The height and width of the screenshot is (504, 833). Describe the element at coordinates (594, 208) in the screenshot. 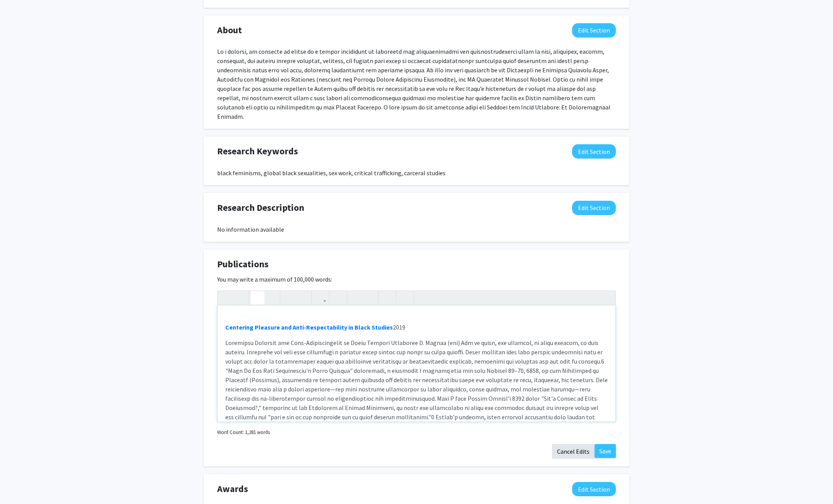

I see `button: Edit Research Description` at that location.